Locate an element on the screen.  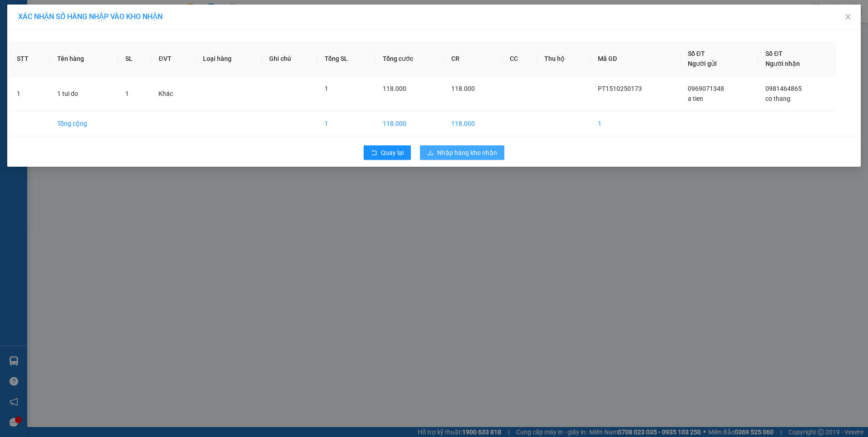
button: downloadNhập hàng kho nhận is located at coordinates (462, 153).